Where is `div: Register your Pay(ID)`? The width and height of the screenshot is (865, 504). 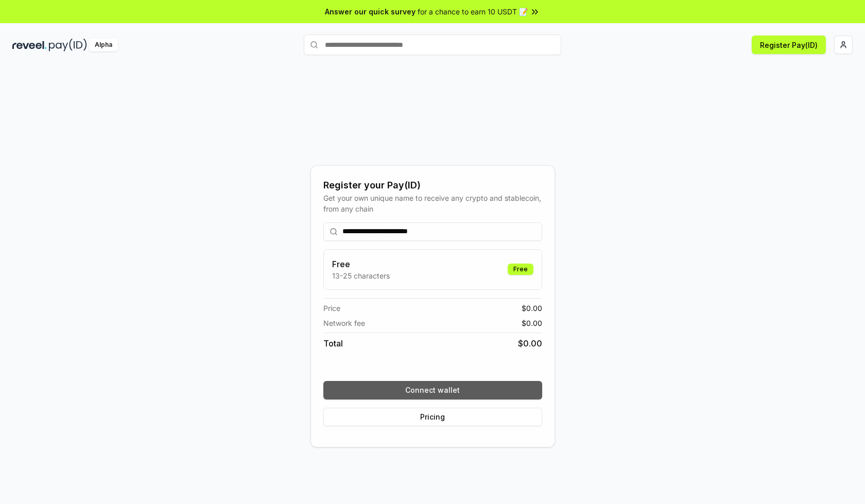
div: Register your Pay(ID) is located at coordinates (432, 185).